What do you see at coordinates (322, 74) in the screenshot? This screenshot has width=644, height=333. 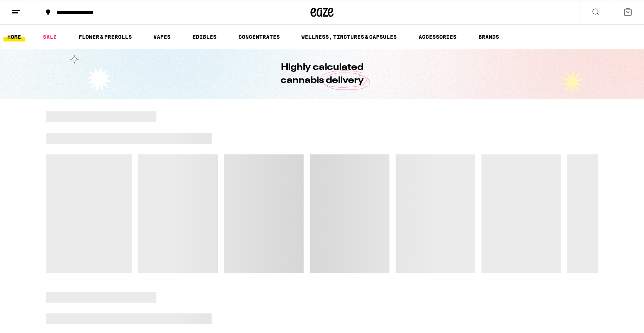 I see `h1: Highly calculated cannabis delivery` at bounding box center [322, 74].